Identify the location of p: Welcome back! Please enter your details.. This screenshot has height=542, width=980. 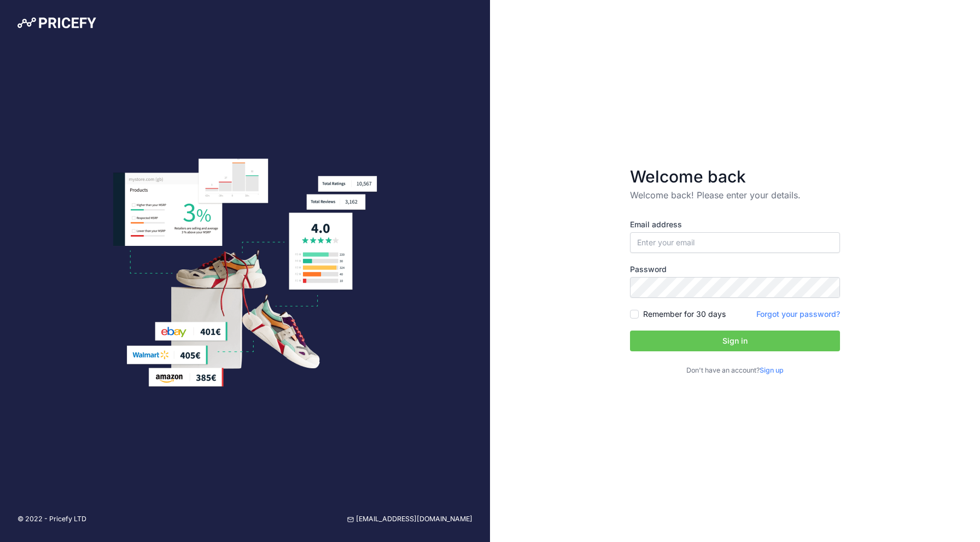
(735, 195).